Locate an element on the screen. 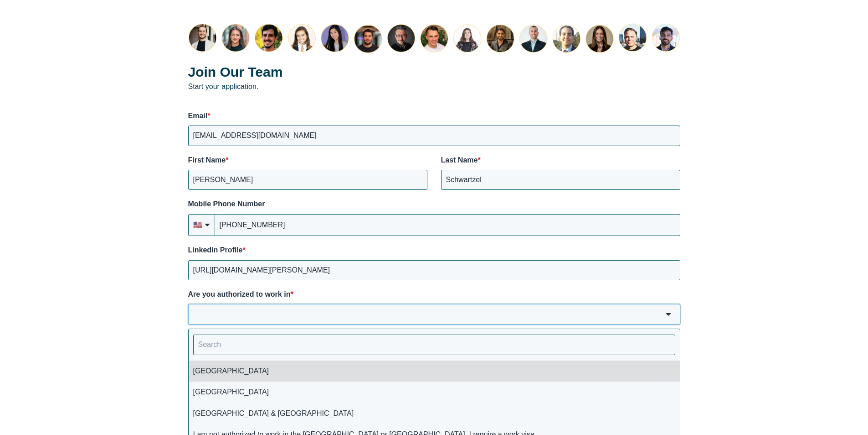 Image resolution: width=868 pixels, height=435 pixels. img: Join the Lean Layer team is located at coordinates (435, 38).